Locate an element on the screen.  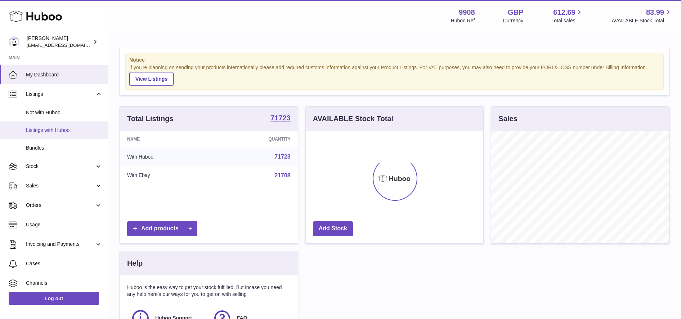
a: 21708 is located at coordinates (282, 175).